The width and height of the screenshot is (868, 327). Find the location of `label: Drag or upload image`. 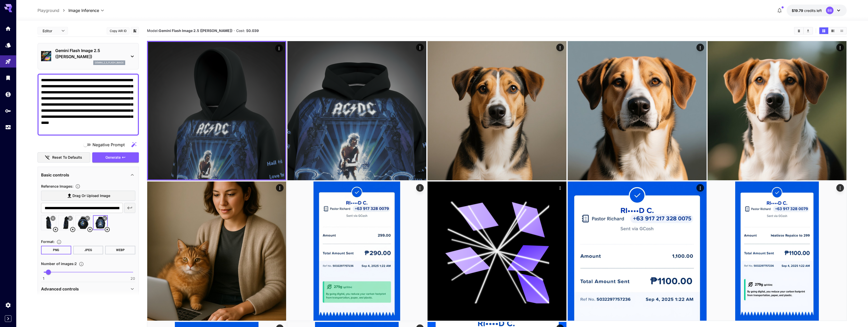

label: Drag or upload image is located at coordinates (88, 196).